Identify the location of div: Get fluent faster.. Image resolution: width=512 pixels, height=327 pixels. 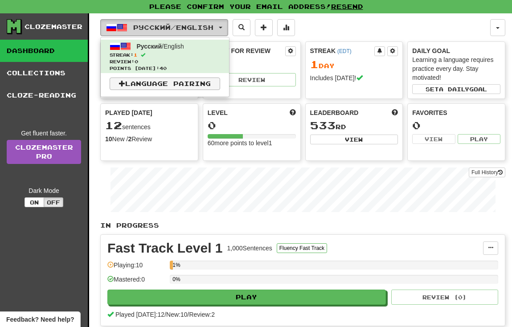
(44, 133).